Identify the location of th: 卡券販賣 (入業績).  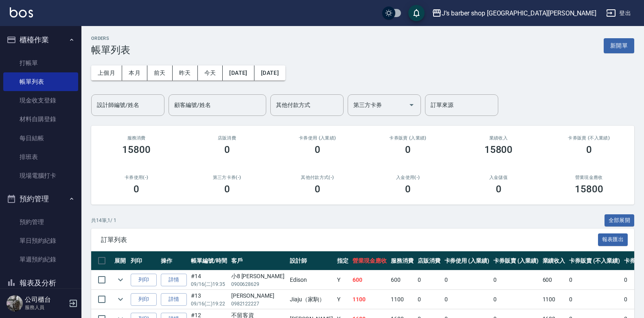
(516, 261).